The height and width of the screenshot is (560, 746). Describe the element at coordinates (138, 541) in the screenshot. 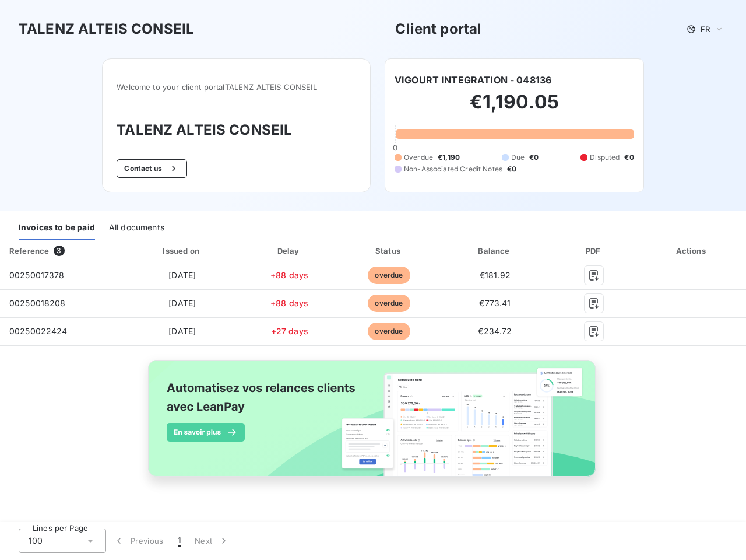

I see `button: Previous` at that location.